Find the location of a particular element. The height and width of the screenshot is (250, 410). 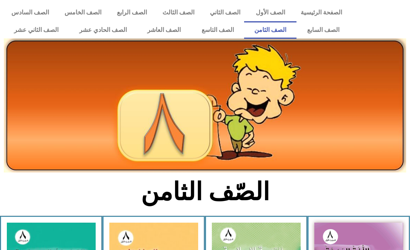

a: الصفحة الرئيسية is located at coordinates (321, 13).